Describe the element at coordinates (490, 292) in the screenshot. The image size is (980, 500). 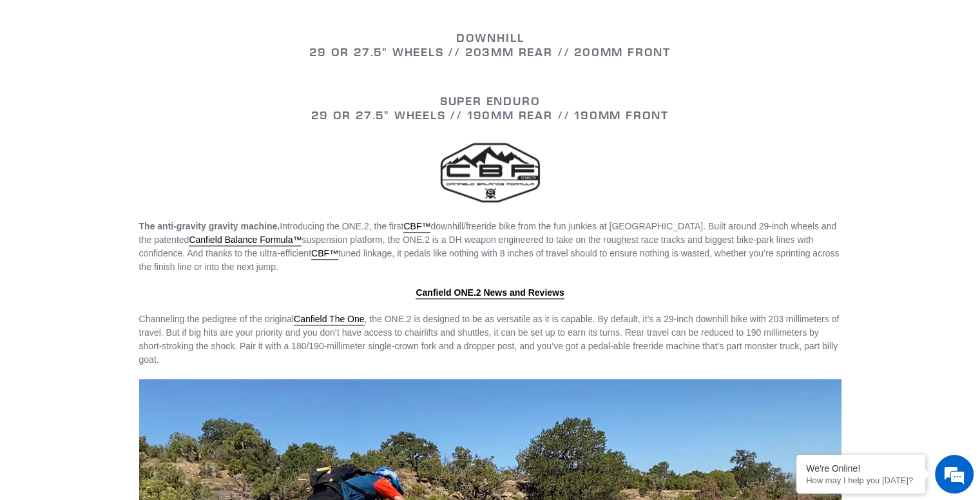
I see `strong: Canfield ONE.2 News and Reviews` at that location.